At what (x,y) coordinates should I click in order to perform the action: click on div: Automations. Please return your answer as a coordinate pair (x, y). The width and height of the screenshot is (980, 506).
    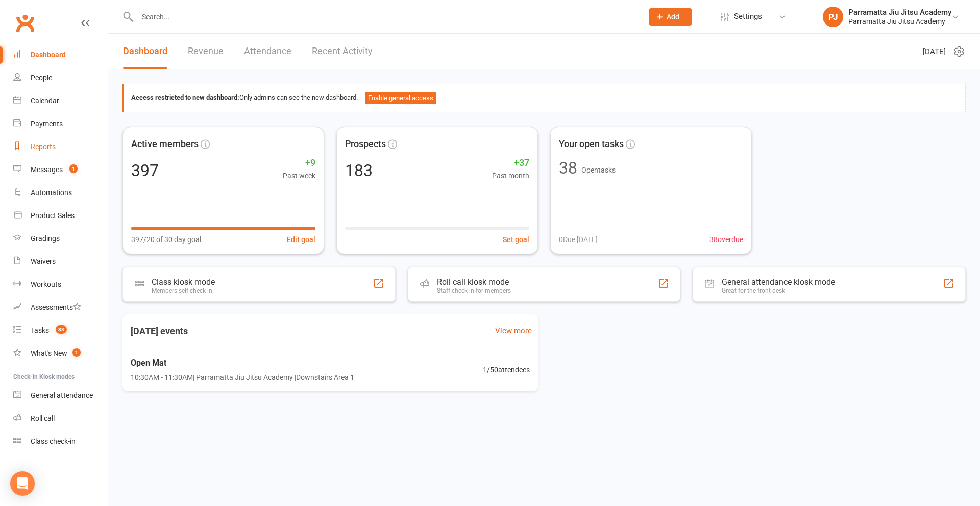
    Looking at the image, I should click on (51, 193).